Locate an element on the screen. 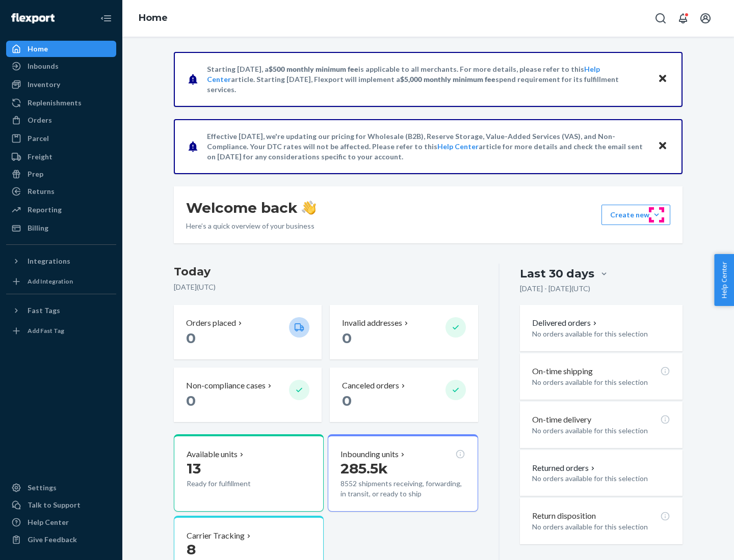  span: 13 is located at coordinates (194, 469).